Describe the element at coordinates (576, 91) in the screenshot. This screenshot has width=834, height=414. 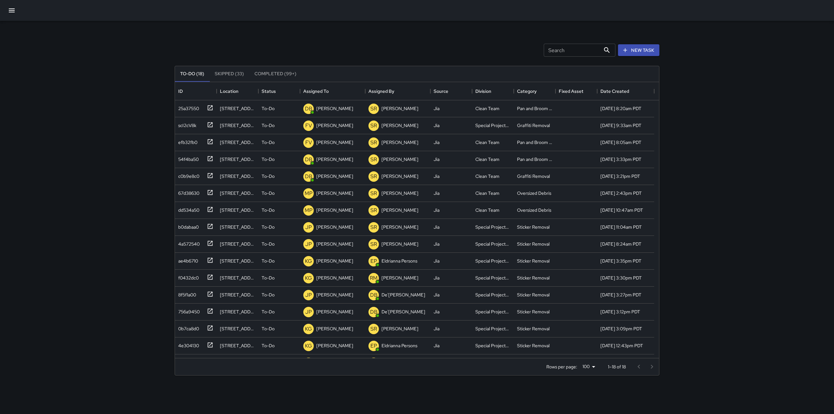
I see `div: Fixed Asset` at that location.